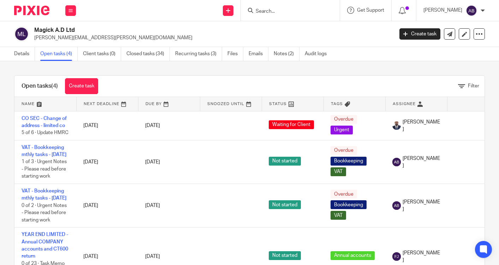  What do you see at coordinates (371, 10) in the screenshot?
I see `span: Get Support` at bounding box center [371, 10].